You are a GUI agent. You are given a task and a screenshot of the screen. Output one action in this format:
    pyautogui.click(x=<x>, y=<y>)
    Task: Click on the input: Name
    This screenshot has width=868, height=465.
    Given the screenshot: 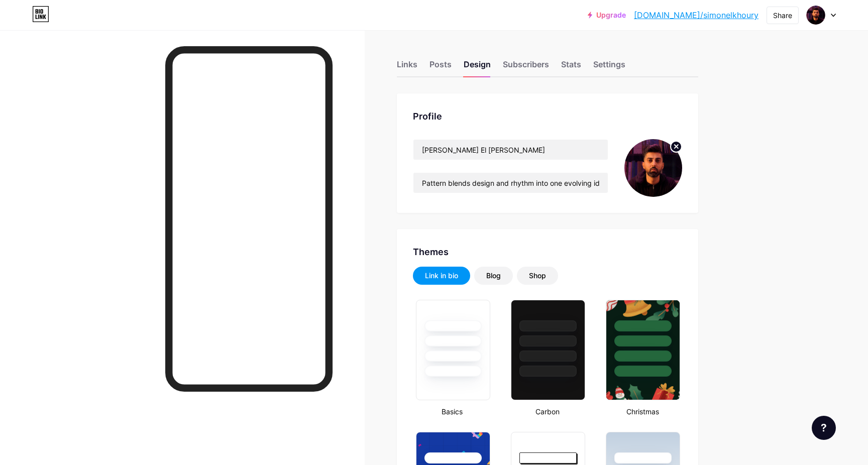 What is the action you would take?
    pyautogui.click(x=511, y=150)
    